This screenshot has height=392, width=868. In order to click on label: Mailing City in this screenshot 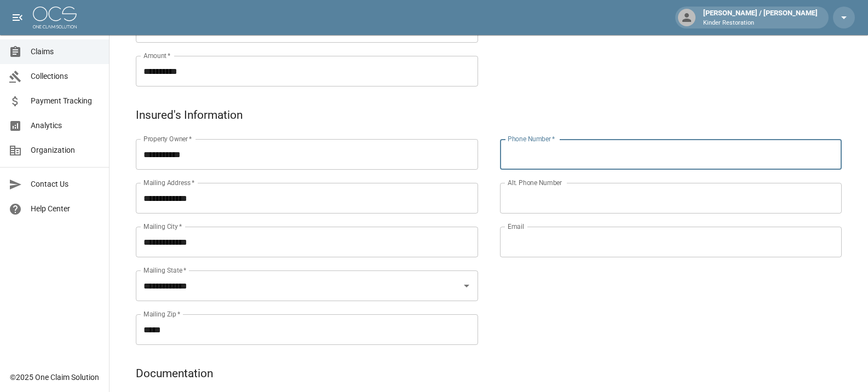, I will do `click(163, 226)`.